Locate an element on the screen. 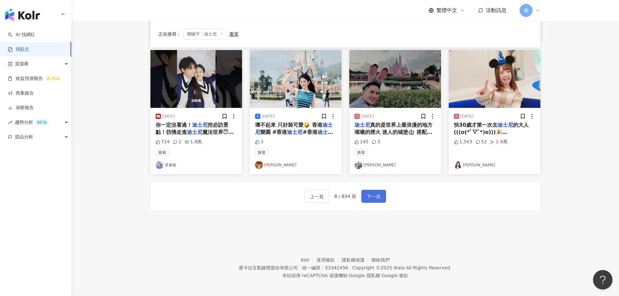 The width and height of the screenshot is (619, 296). span: 正在搜尋 ： is located at coordinates (170, 34).